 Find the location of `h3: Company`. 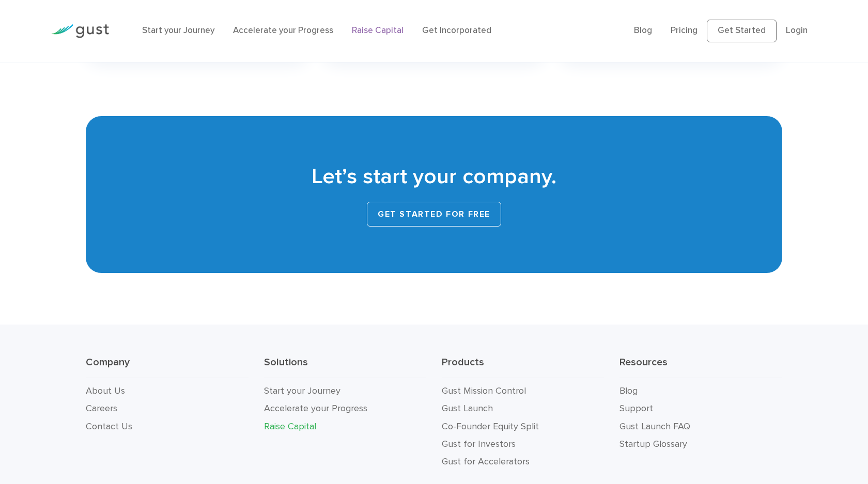

h3: Company is located at coordinates (167, 367).